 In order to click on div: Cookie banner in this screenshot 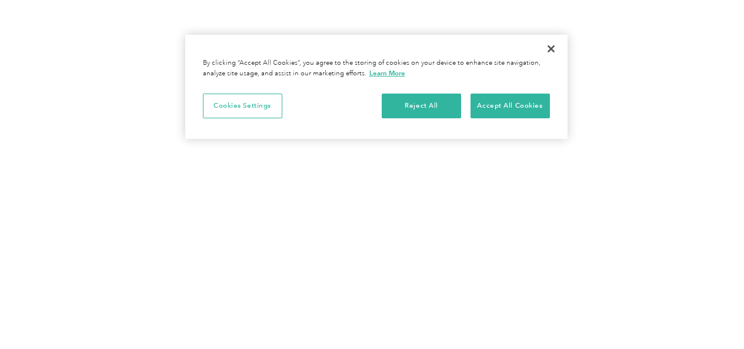, I will do `click(376, 86)`.